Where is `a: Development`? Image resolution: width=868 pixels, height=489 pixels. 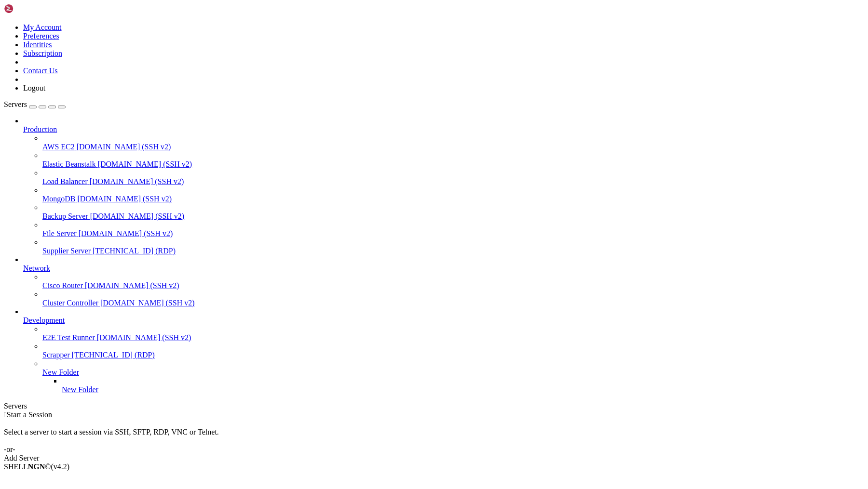 a: Development is located at coordinates (444, 320).